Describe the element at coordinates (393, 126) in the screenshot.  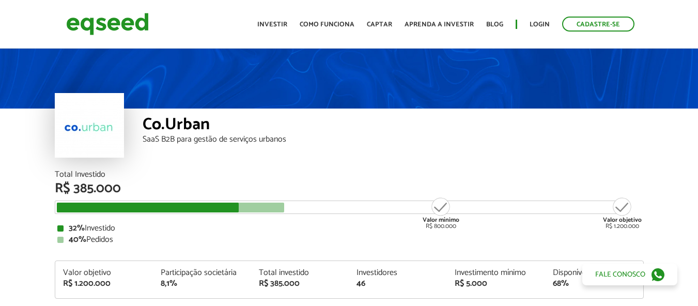
I see `div: Co.Urban` at that location.